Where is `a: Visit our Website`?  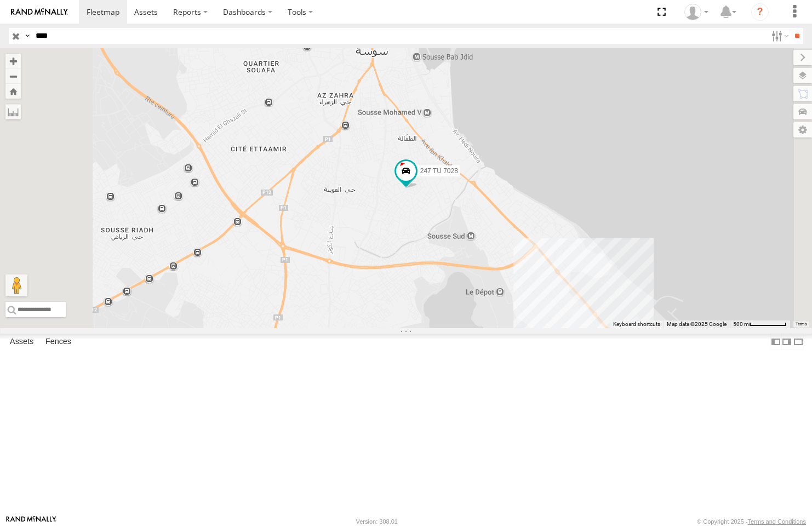
a: Visit our Website is located at coordinates (31, 522).